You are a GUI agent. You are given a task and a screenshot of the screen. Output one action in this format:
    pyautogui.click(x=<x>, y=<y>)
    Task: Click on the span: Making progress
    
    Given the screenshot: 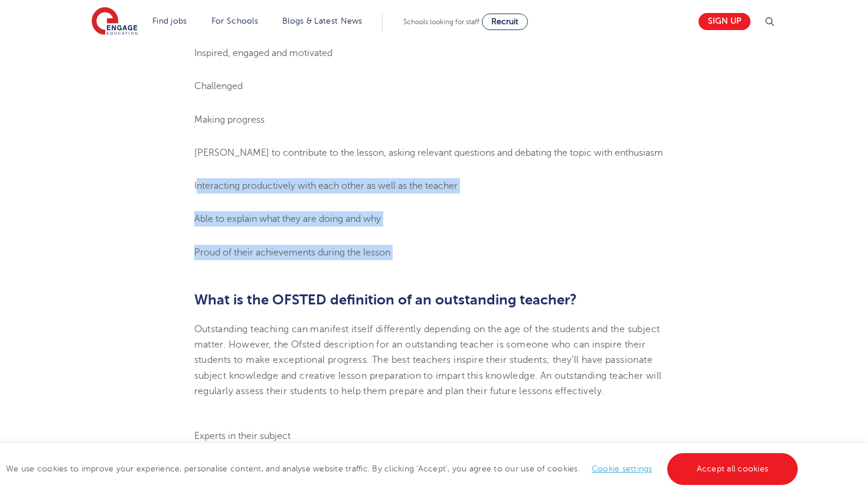 What is the action you would take?
    pyautogui.click(x=229, y=120)
    